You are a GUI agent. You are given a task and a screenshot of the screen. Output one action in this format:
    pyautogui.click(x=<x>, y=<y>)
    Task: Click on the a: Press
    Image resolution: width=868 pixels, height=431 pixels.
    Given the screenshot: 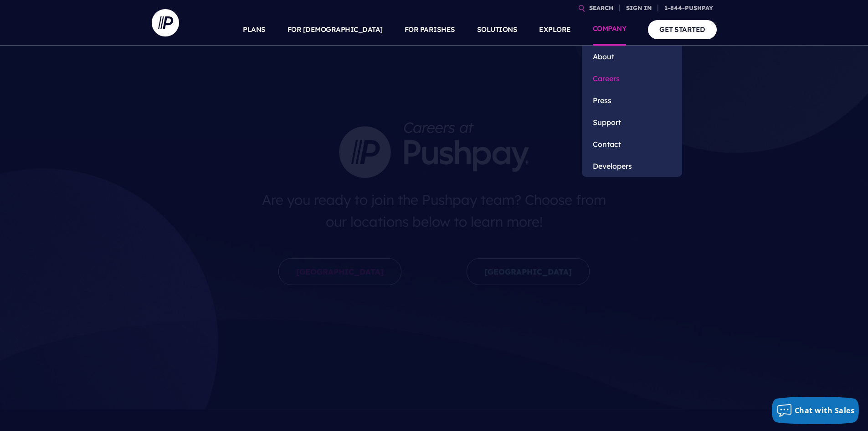 What is the action you would take?
    pyautogui.click(x=632, y=100)
    